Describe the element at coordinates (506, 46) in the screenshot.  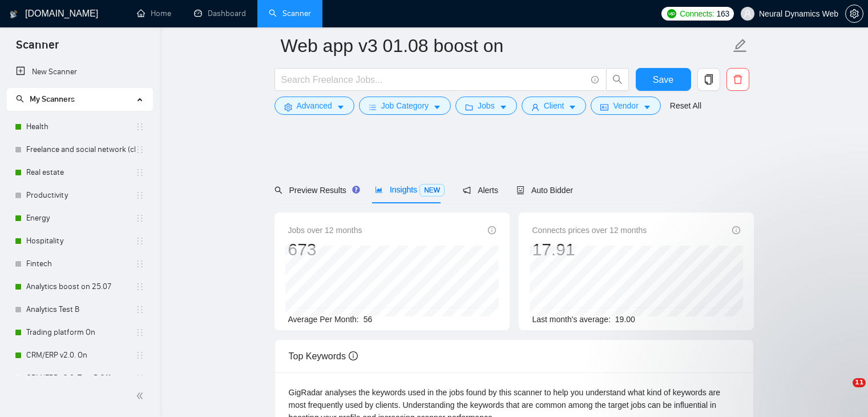
I see `input: Scanner name...` at that location.